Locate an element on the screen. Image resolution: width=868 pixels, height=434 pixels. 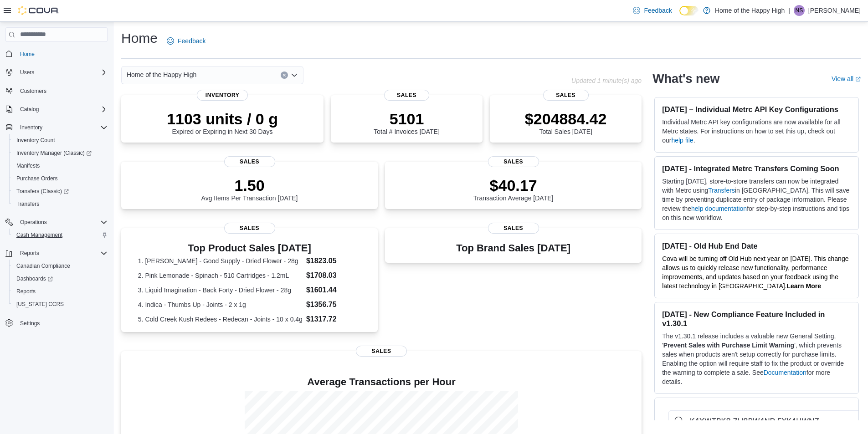
input: Dark Mode is located at coordinates (689, 10).